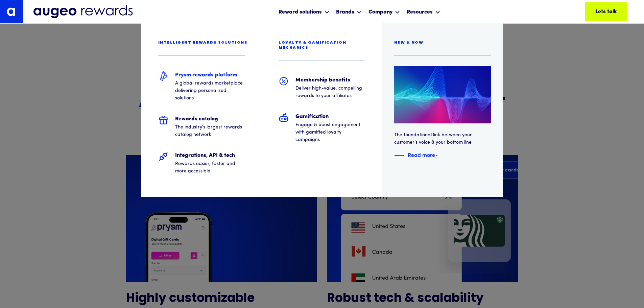  Describe the element at coordinates (210, 156) in the screenshot. I see `h5: Integrations, API & tech` at that location.